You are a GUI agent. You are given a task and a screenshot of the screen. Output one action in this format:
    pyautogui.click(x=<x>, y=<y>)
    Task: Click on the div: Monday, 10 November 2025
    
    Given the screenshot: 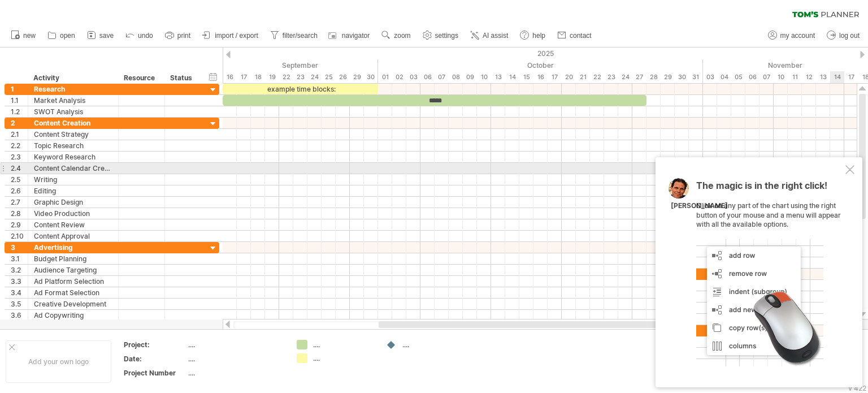 What is the action you would take?
    pyautogui.click(x=780, y=77)
    